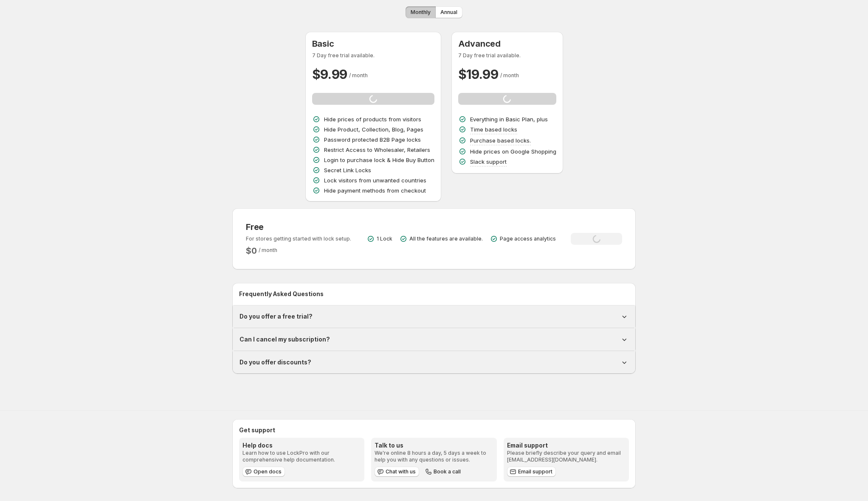  What do you see at coordinates (528, 239) in the screenshot?
I see `p: Page access analytics` at bounding box center [528, 239].